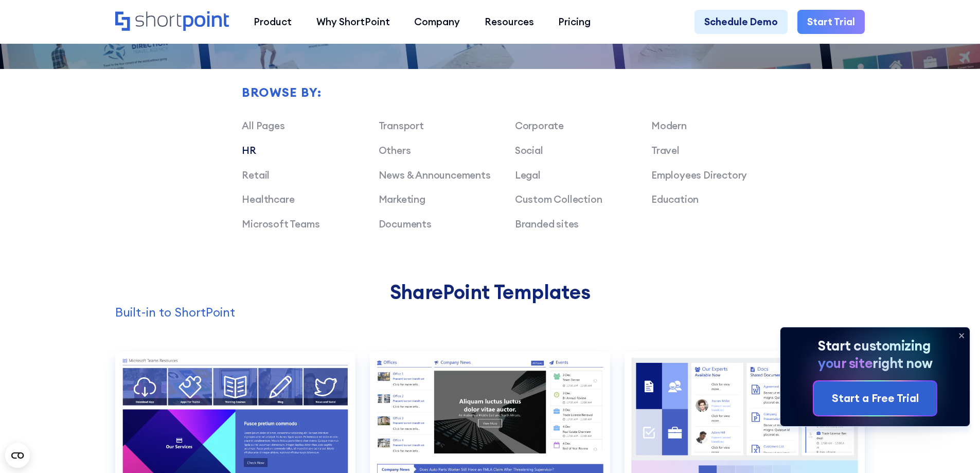 The width and height of the screenshot is (980, 473). I want to click on a: Company, so click(437, 23).